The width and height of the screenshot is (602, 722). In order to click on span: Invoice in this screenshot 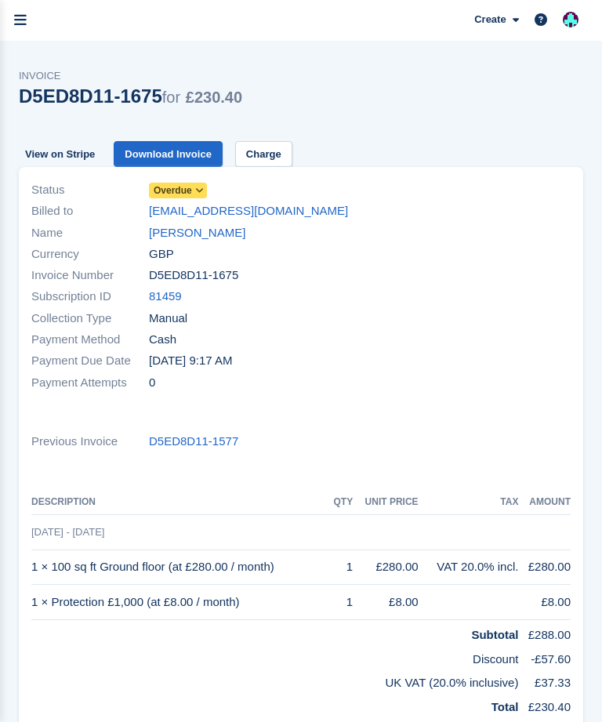, I will do `click(130, 76)`.